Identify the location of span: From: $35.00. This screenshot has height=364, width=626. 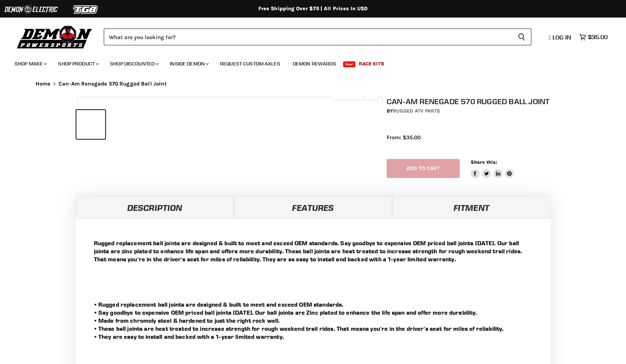
(403, 137).